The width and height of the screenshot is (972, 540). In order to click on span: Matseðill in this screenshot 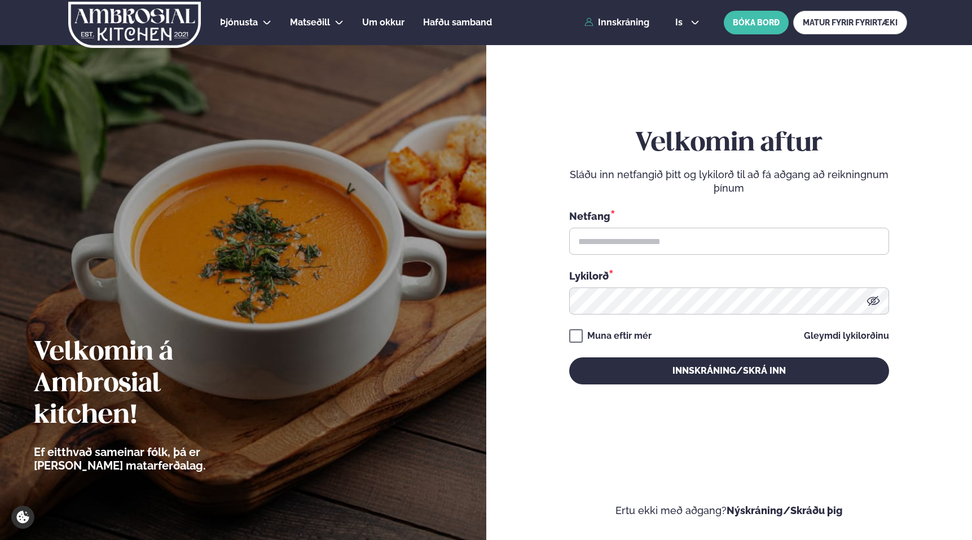, I will do `click(310, 22)`.